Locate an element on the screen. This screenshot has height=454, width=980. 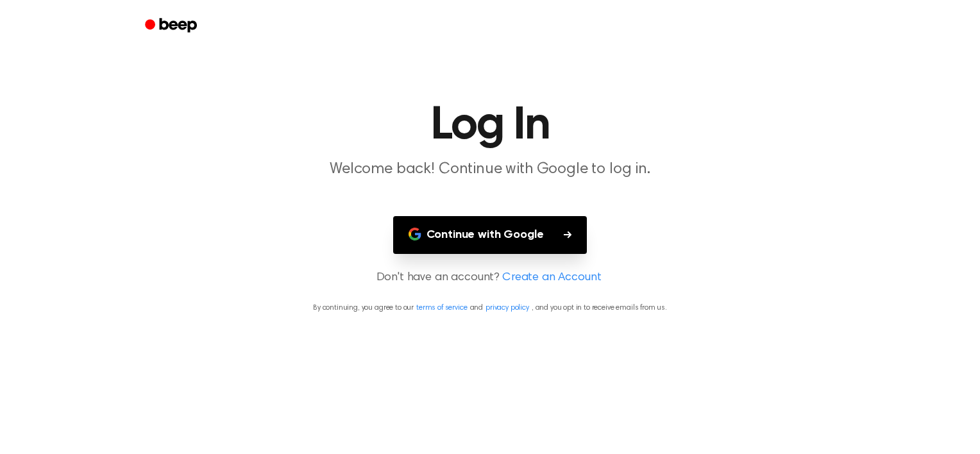
a: privacy policy is located at coordinates (508, 308).